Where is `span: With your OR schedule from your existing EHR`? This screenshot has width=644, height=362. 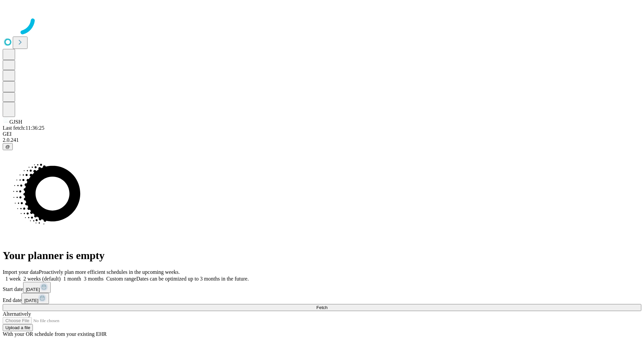 span: With your OR schedule from your existing EHR is located at coordinates (54, 334).